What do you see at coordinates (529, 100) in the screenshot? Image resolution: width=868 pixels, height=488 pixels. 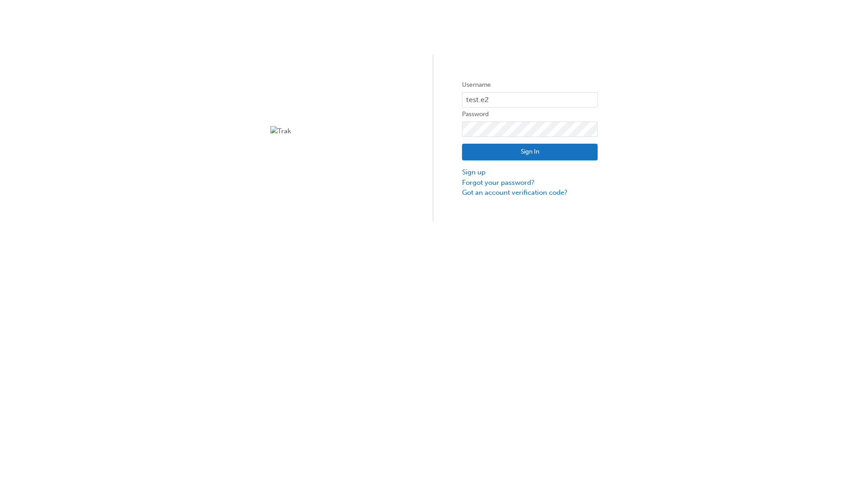 I see `input: Username` at bounding box center [529, 100].